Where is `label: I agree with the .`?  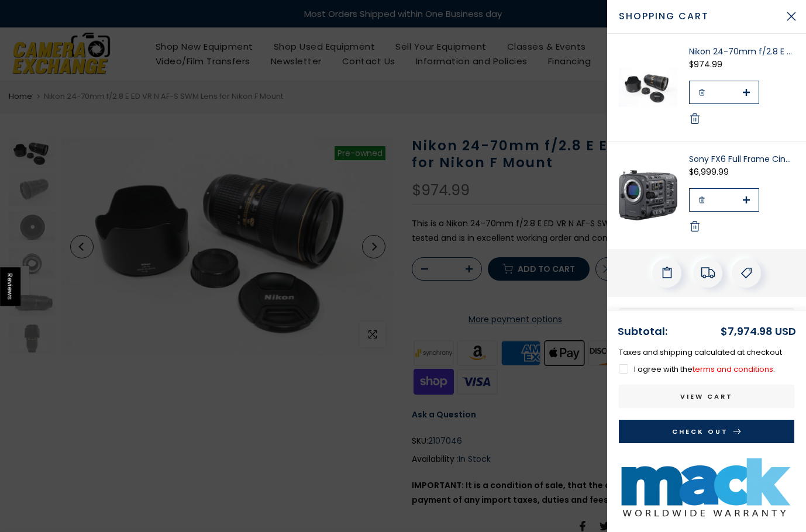 label: I agree with the . is located at coordinates (696, 369).